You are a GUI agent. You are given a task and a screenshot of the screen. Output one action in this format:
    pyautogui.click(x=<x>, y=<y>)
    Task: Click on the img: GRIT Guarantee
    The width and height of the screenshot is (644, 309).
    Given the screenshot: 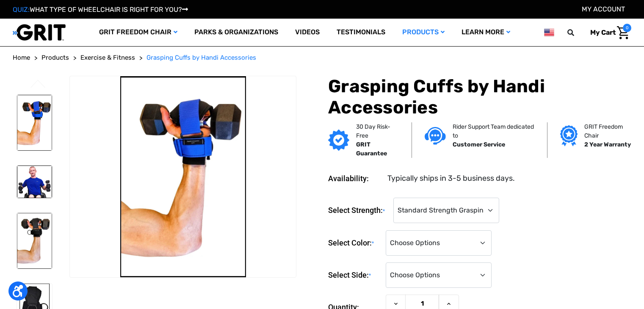 What is the action you would take?
    pyautogui.click(x=338, y=140)
    